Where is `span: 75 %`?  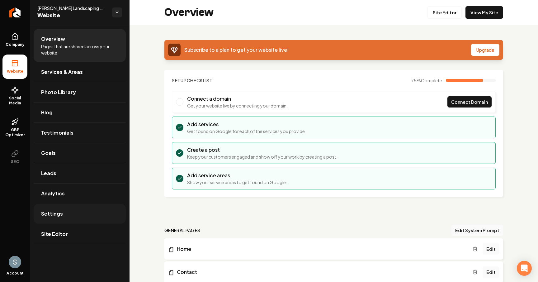
span: 75 % is located at coordinates (426, 80).